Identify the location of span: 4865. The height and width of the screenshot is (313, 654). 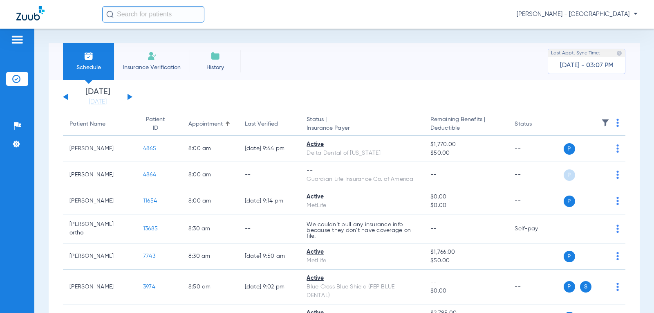
(150, 148).